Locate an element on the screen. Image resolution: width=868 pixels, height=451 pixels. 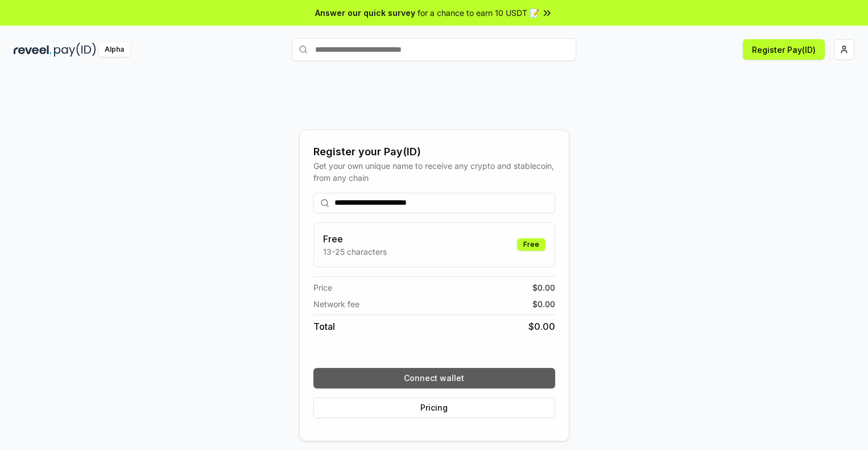
span: Total is located at coordinates (324, 326).